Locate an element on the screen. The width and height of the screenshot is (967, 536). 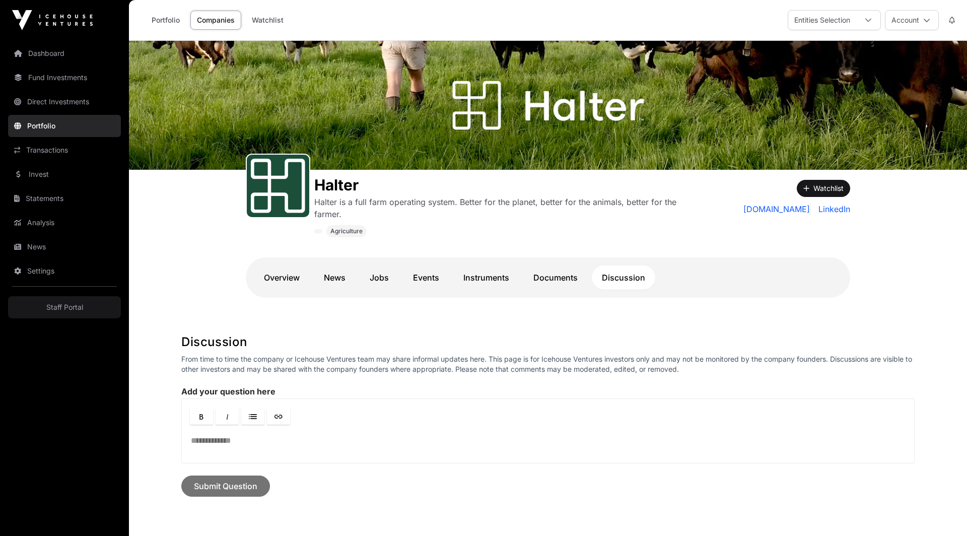
a: Dashboard is located at coordinates (64, 53).